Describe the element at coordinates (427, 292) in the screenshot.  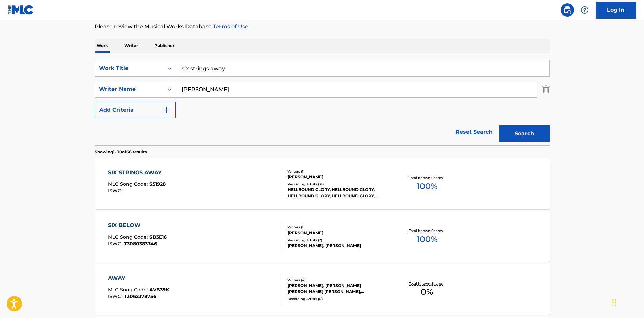
I see `span: 0 %` at that location.